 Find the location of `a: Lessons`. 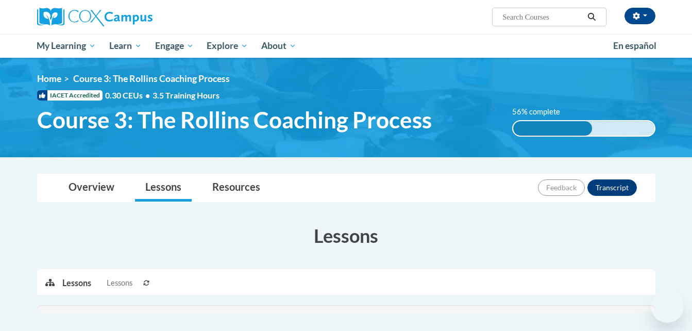

a: Lessons is located at coordinates (163, 188).